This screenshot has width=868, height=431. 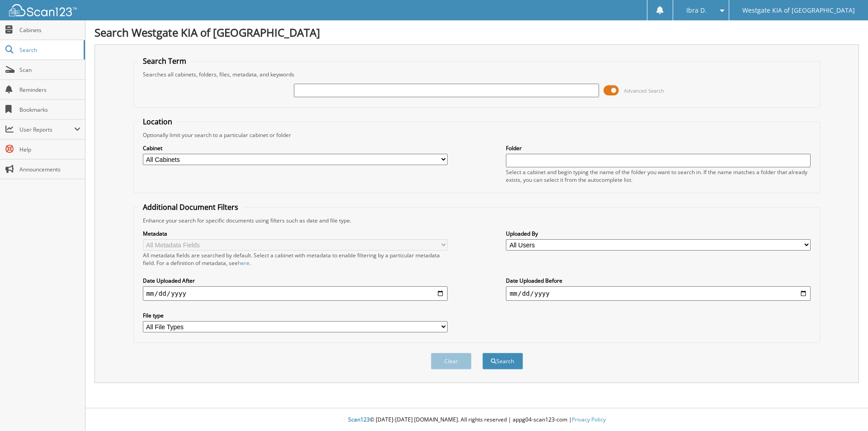 I want to click on span: Reminders, so click(x=50, y=89).